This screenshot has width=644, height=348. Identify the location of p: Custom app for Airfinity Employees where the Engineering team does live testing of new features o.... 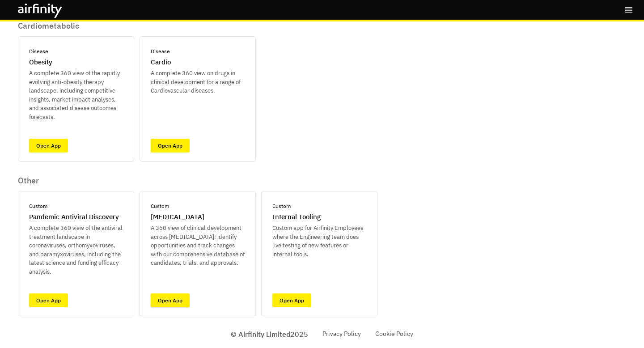
(319, 241).